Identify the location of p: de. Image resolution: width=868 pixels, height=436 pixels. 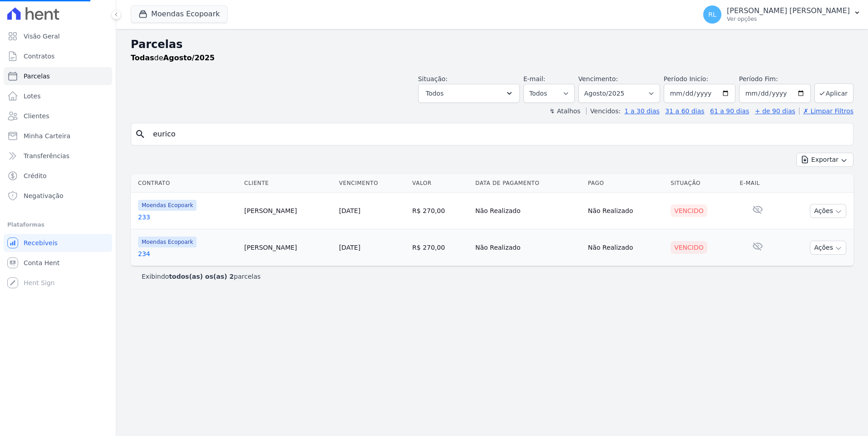
(172, 58).